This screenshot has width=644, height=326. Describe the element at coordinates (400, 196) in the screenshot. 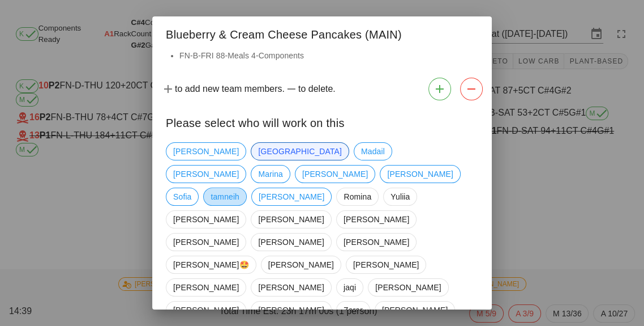

I see `span: Yuliia` at that location.